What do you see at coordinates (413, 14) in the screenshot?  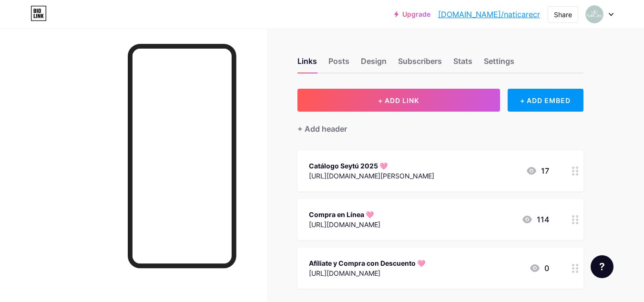 I see `a: Upgrade` at bounding box center [413, 14].